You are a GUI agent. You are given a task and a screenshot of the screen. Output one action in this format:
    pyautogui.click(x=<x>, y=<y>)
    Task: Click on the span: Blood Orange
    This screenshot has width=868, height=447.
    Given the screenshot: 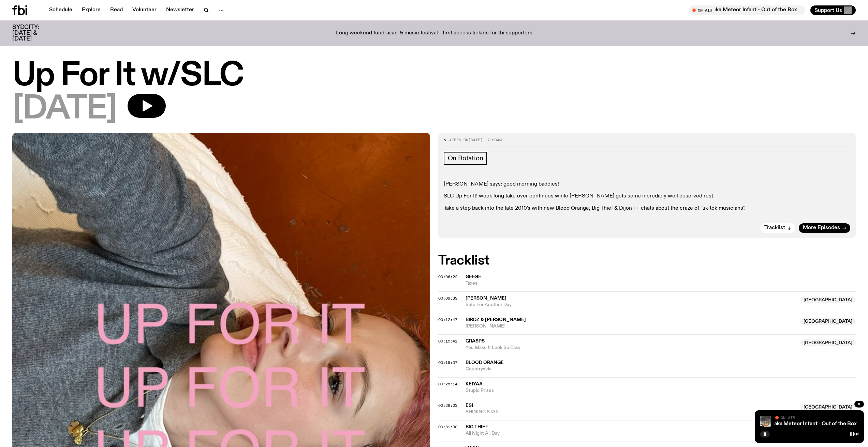 What is the action you would take?
    pyautogui.click(x=484, y=363)
    